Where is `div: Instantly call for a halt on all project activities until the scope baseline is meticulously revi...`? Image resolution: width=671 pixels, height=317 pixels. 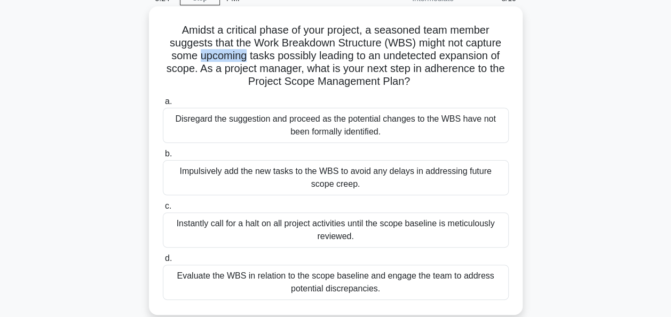
div: Instantly call for a halt on all project activities until the scope baseline is meticulously revi... is located at coordinates (336, 230).